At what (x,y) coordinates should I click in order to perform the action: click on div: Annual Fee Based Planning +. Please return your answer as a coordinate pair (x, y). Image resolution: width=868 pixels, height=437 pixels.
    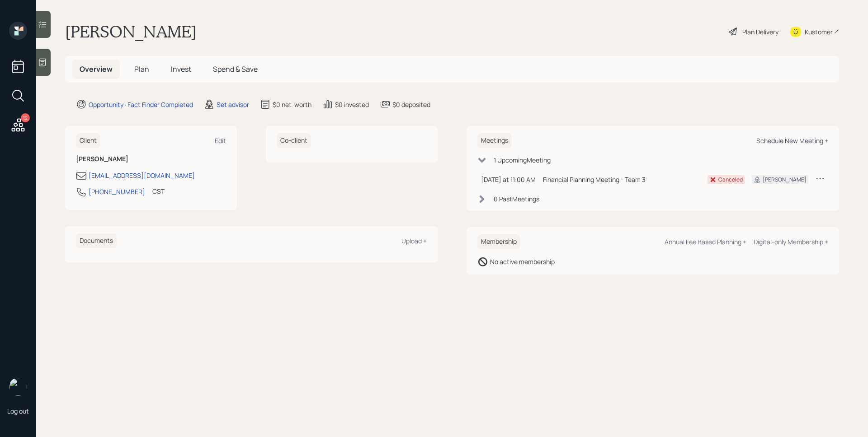
    Looking at the image, I should click on (705, 242).